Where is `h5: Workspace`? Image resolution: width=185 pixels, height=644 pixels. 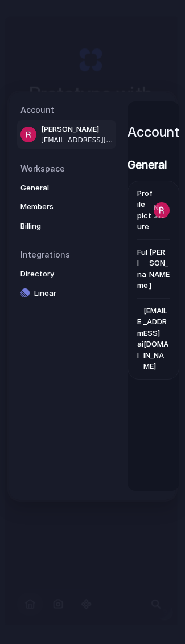
h5: Workspace is located at coordinates (68, 168).